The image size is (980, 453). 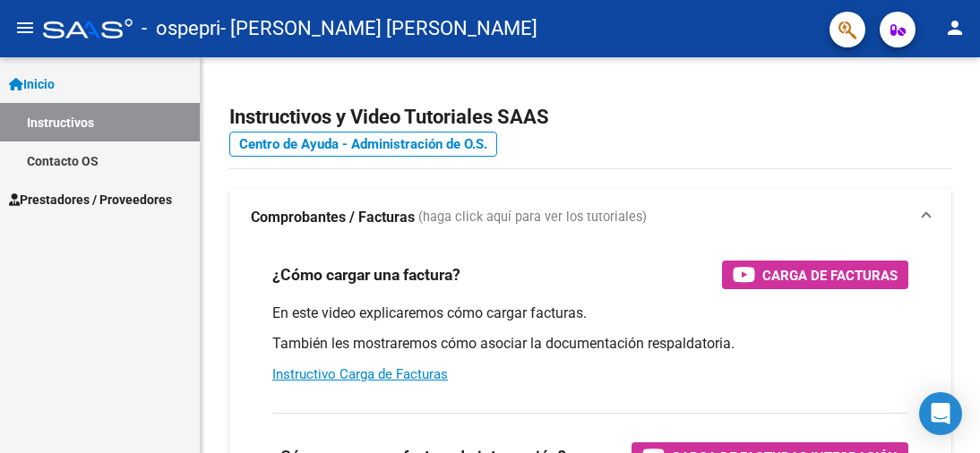 What do you see at coordinates (829, 275) in the screenshot?
I see `span: Carga de Facturas` at bounding box center [829, 275].